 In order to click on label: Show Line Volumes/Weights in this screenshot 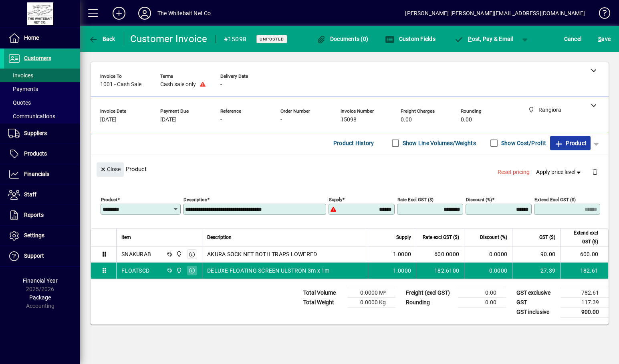, I will do `click(439, 143)`.